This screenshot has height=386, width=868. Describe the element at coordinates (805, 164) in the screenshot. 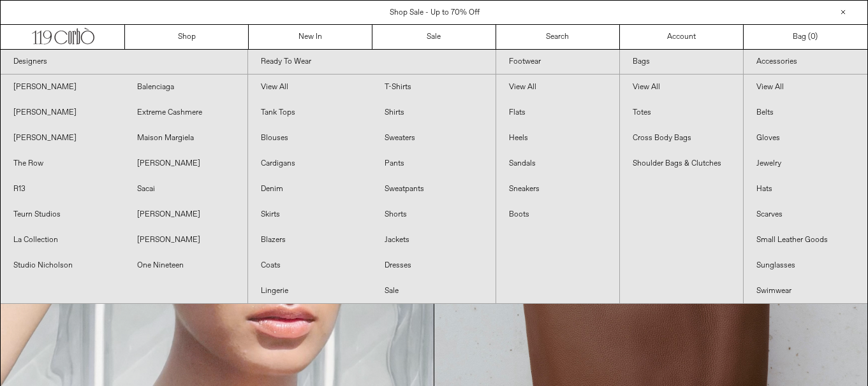

I see `a: Jewelry` at that location.